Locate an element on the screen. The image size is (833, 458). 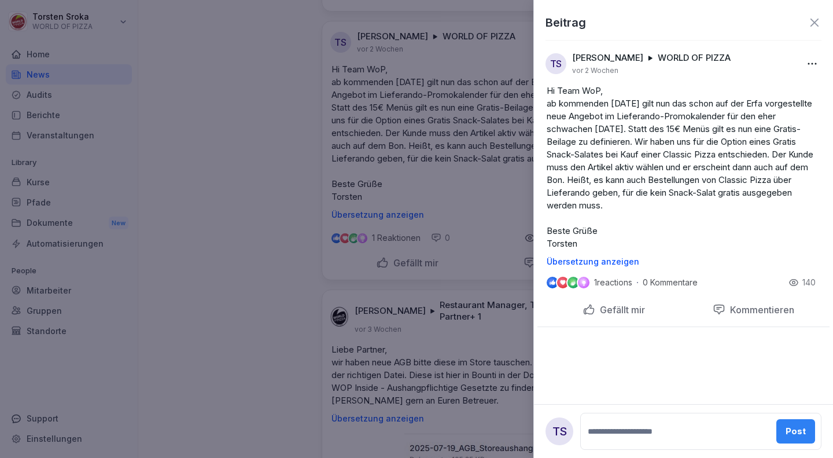
p: 140 is located at coordinates (809, 282).